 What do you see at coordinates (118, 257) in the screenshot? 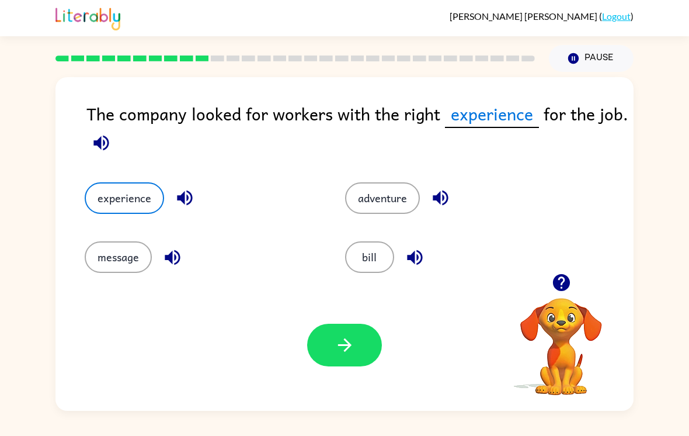
I see `button: message` at bounding box center [118, 257].